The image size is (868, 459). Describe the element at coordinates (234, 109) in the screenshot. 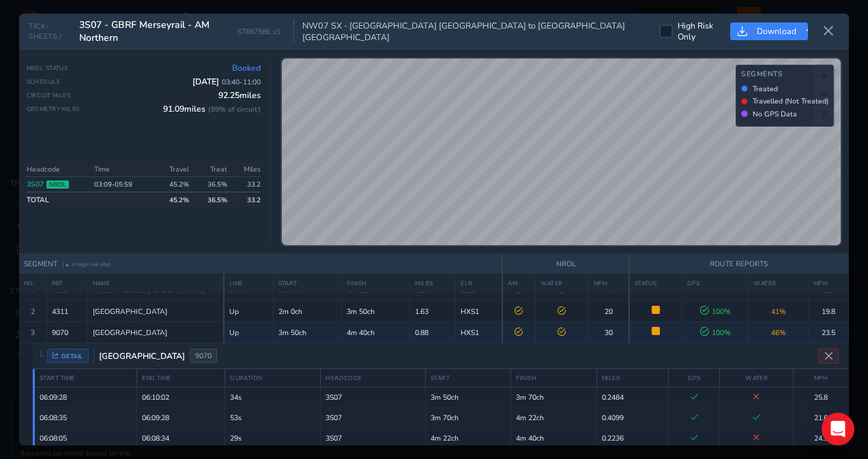

I see `span: ( 99 % of circuit)` at that location.